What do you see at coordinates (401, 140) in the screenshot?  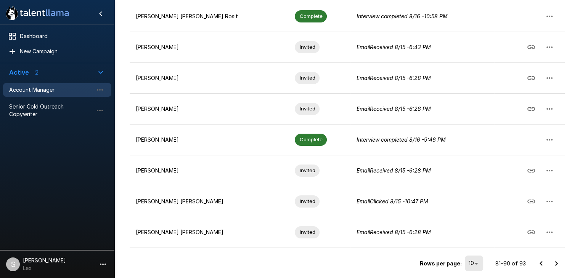 I see `i: Interview completed 8/16 - 9:46 PM` at bounding box center [401, 140].